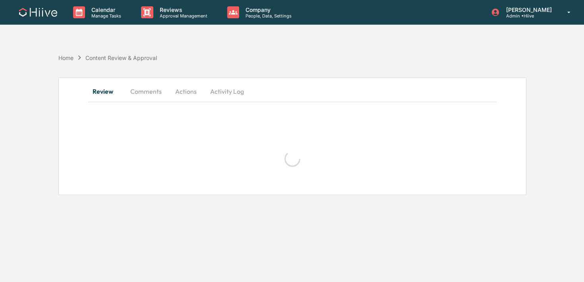  What do you see at coordinates (105, 16) in the screenshot?
I see `p: Manage Tasks` at bounding box center [105, 16].